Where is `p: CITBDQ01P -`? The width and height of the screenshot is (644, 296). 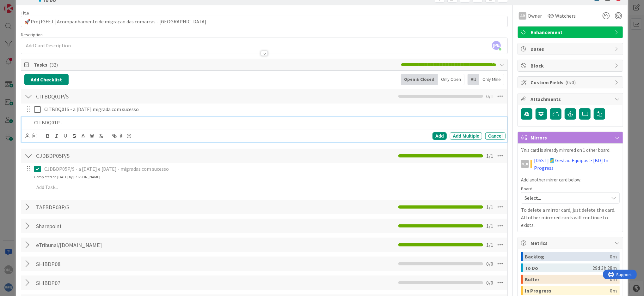 p: CITBDQ01P - is located at coordinates (269, 122).